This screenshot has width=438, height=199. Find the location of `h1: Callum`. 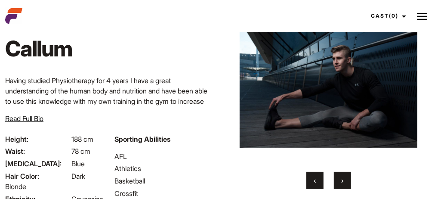

h1: Callum is located at coordinates (40, 49).